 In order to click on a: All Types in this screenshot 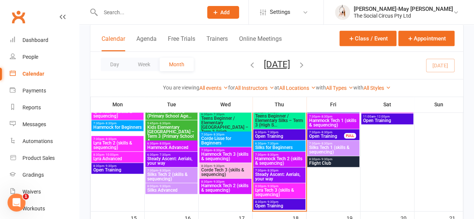, I will do `click(340, 88)`.